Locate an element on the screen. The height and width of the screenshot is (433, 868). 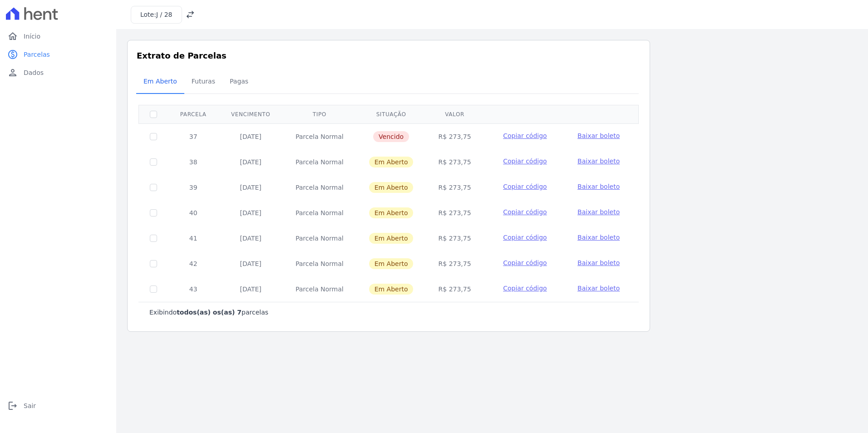
span: Pagas is located at coordinates (239, 81).